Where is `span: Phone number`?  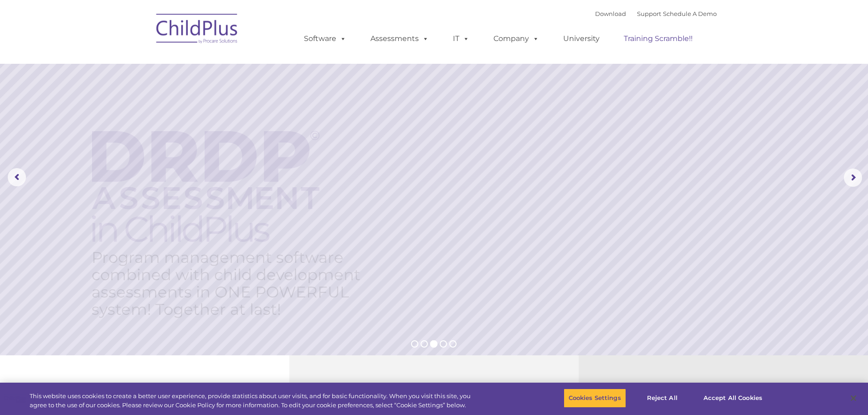
span: Phone number is located at coordinates (146, 101).